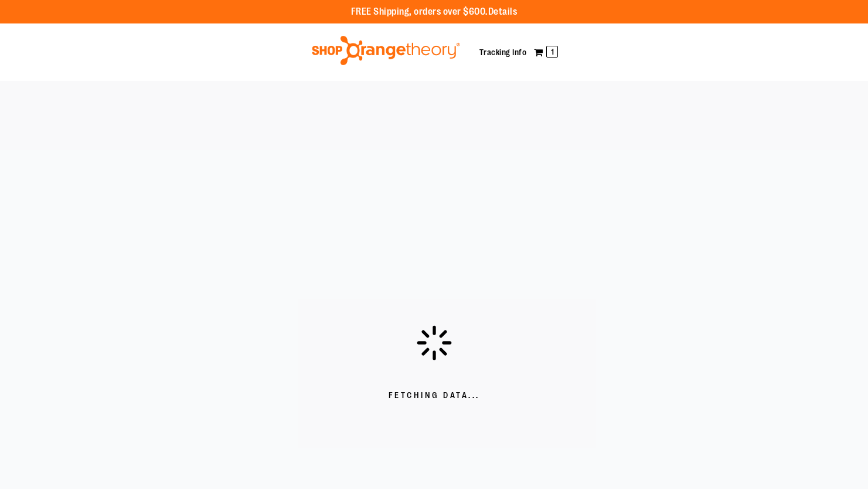  What do you see at coordinates (435, 396) in the screenshot?
I see `span: Fetching Data...` at bounding box center [435, 396].